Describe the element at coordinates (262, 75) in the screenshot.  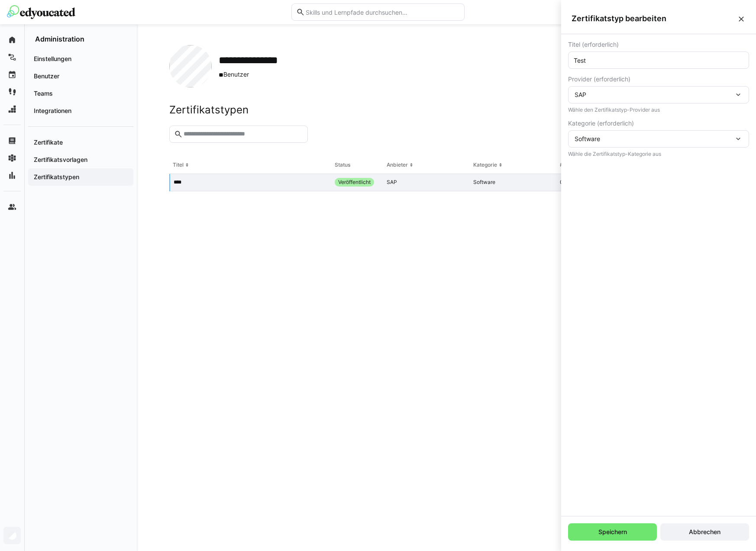
I see `span: Benutzer` at that location.